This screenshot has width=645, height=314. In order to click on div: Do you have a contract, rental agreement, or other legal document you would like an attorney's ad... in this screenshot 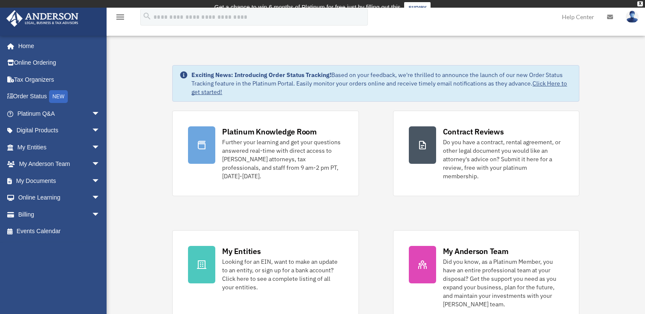, I will do `click(503, 159)`.